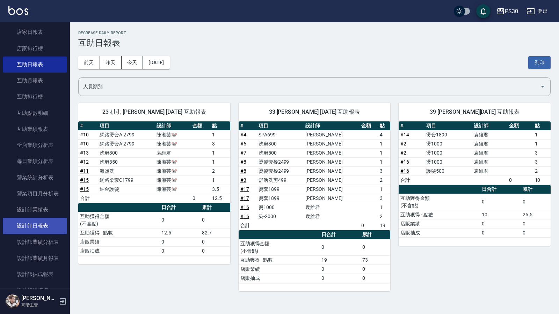 Image resolution: width=559 pixels, height=314 pixels. I want to click on div: PS30, so click(511, 11).